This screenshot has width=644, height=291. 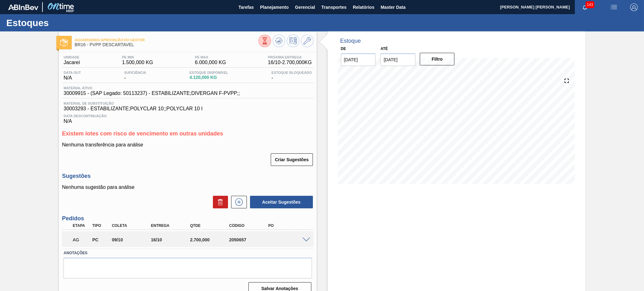 What do you see at coordinates (289, 226) in the screenshot?
I see `div: PO` at bounding box center [289, 226].